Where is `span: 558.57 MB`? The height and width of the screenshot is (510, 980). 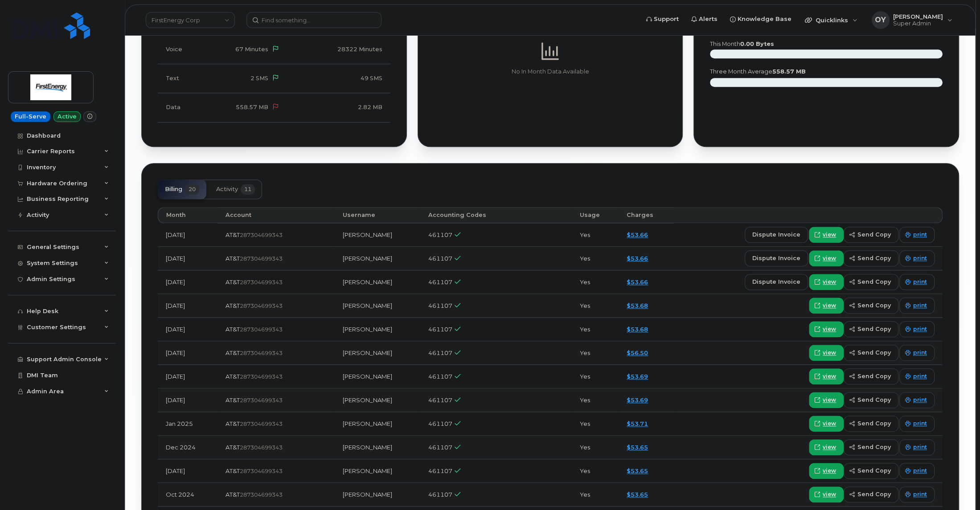
span: 558.57 MB is located at coordinates (252, 107).